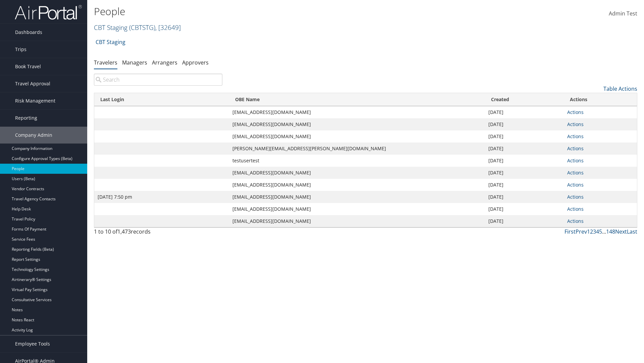 Image resolution: width=644 pixels, height=363 pixels. Describe the element at coordinates (162, 100) in the screenshot. I see `th: Last Login: activate to sort column ascending` at that location.